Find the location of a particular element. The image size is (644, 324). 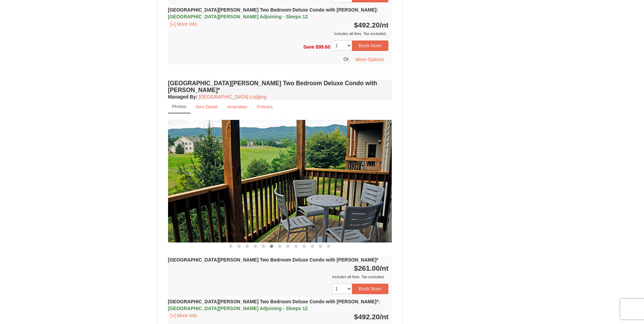

small: Policies is located at coordinates (264, 107).